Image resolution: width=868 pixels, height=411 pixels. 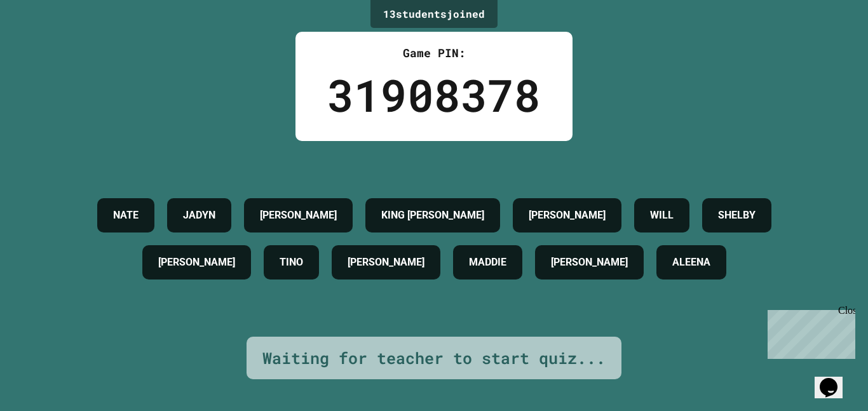 What do you see at coordinates (199, 215) in the screenshot?
I see `h4: JADYN` at bounding box center [199, 215].